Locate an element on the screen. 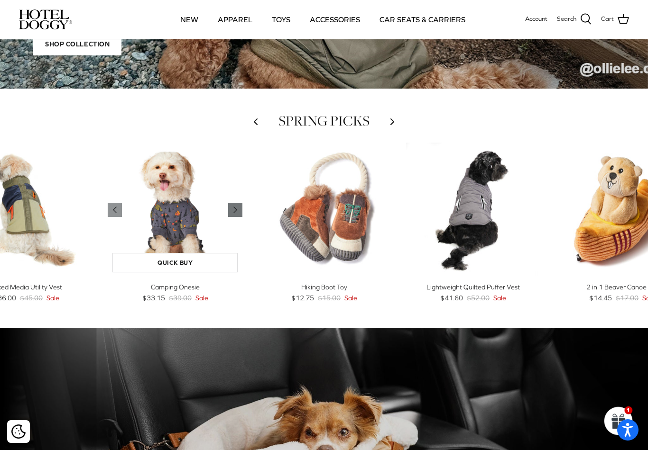 The width and height of the screenshot is (648, 450). div: Cookie policy is located at coordinates (18, 432).